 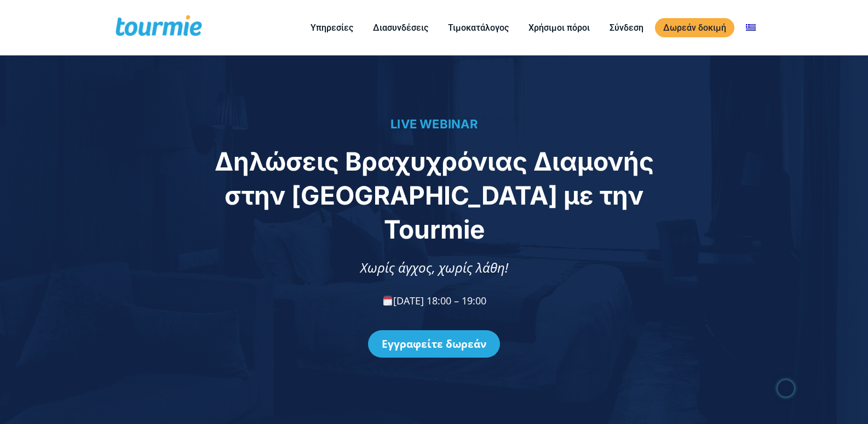 What do you see at coordinates (478, 28) in the screenshot?
I see `a: Τιμοκατάλογος` at bounding box center [478, 28].